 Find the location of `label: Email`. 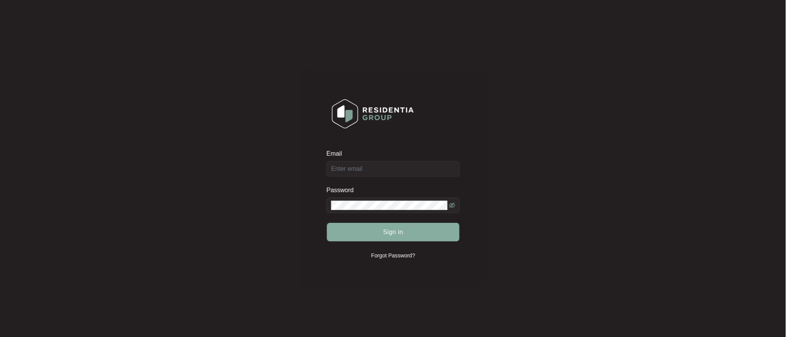

label: Email is located at coordinates (337, 154).